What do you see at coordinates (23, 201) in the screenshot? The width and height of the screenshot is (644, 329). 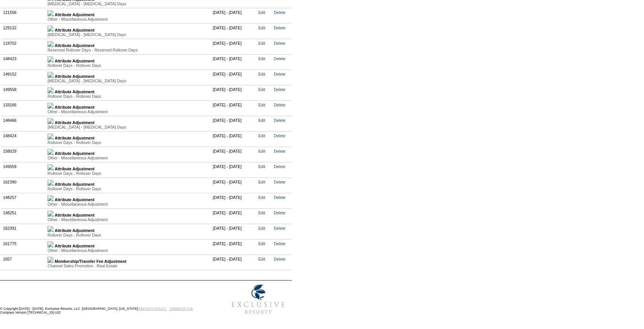 I see `td: 148257` at bounding box center [23, 201].